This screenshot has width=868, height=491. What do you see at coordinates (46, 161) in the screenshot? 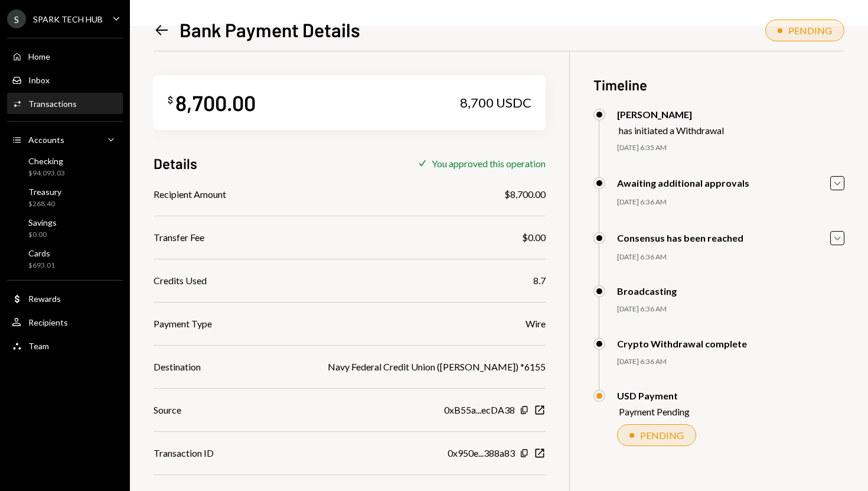
I see `div: Checking` at bounding box center [46, 161].